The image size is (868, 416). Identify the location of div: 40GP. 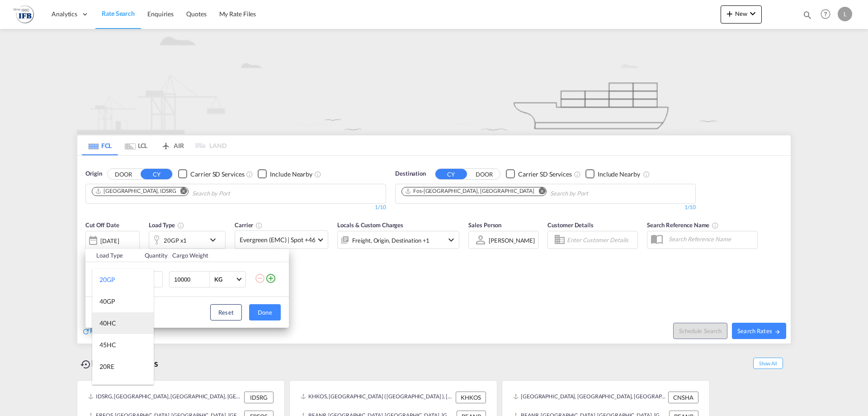
(107, 301).